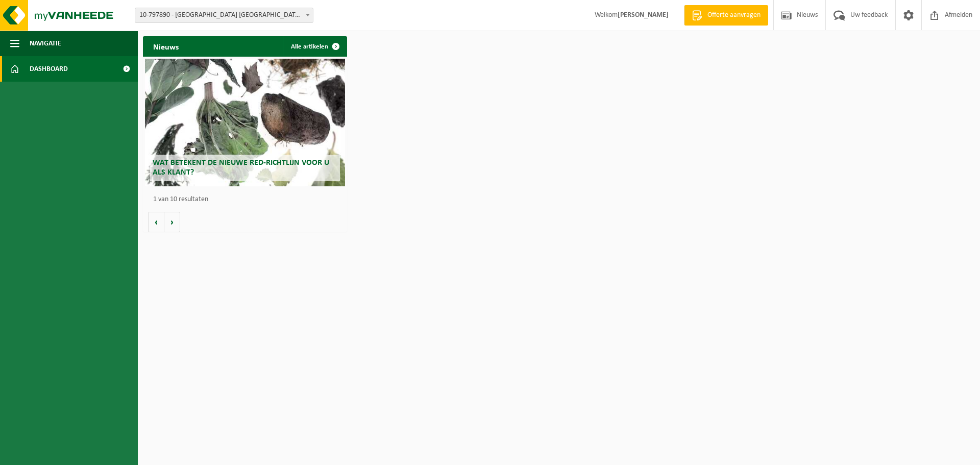  What do you see at coordinates (172, 222) in the screenshot?
I see `button: Volgende` at bounding box center [172, 222].